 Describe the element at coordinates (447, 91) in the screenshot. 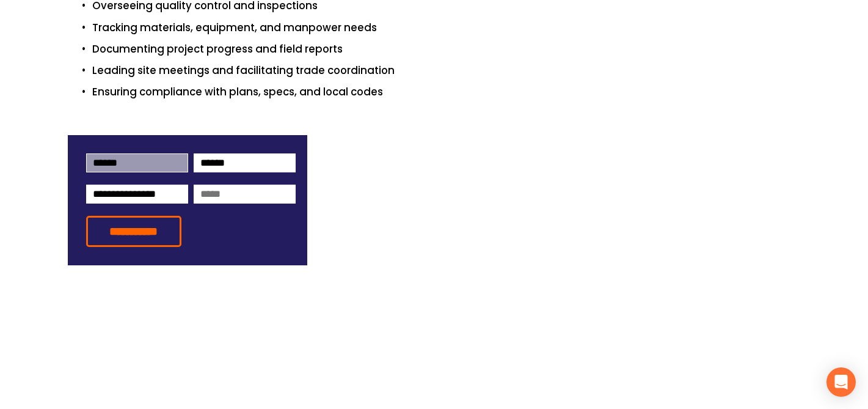

I see `p: Ensuring compliance with plans, specs, and local codes` at that location.